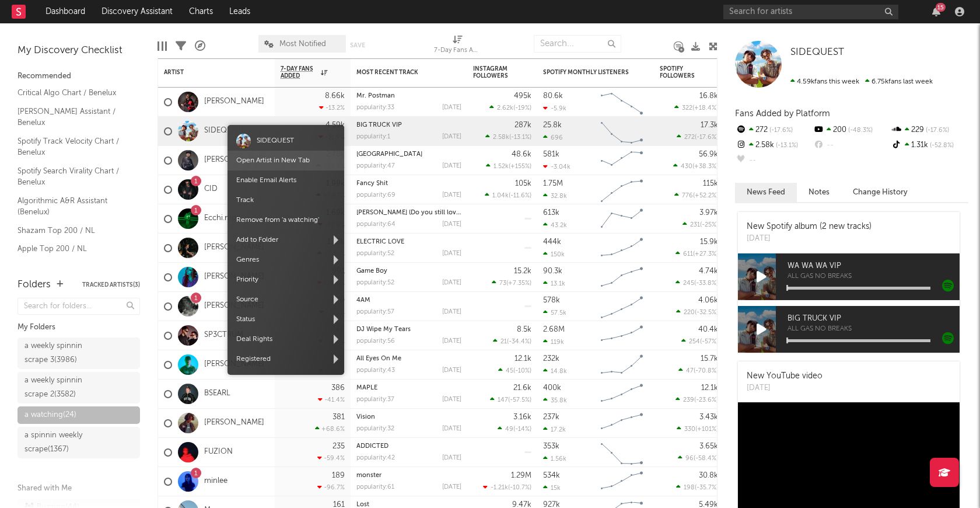  Describe the element at coordinates (873, 266) in the screenshot. I see `span: WA WA WA VIP` at that location.